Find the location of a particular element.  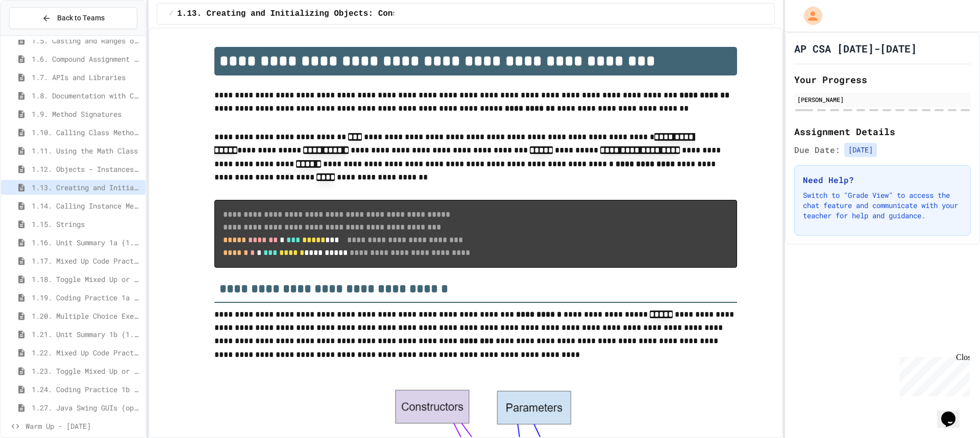

span: 1.21. Unit Summary 1b (1.7-1.15) is located at coordinates (86, 334).